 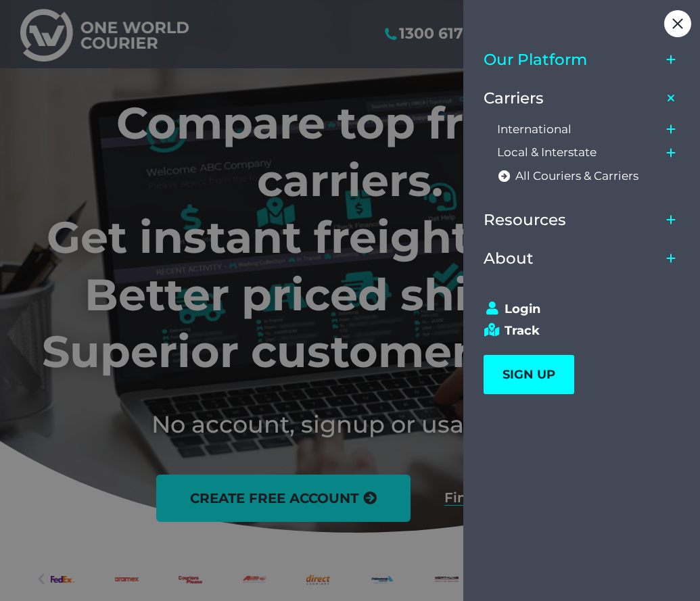 I want to click on span: Local & Interstate, so click(x=547, y=152).